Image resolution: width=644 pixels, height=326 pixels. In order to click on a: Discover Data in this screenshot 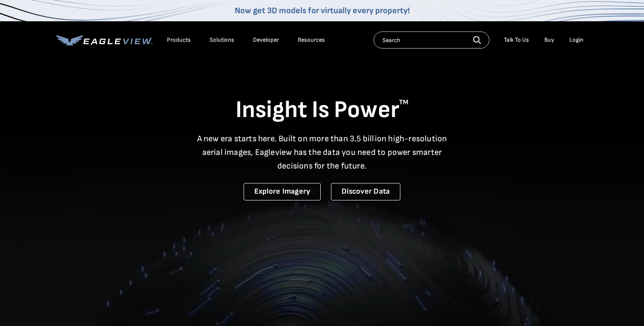, I will do `click(366, 192)`.